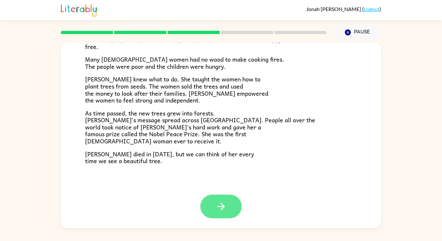 Image resolution: width=442 pixels, height=241 pixels. I want to click on a: Logout, so click(372, 9).